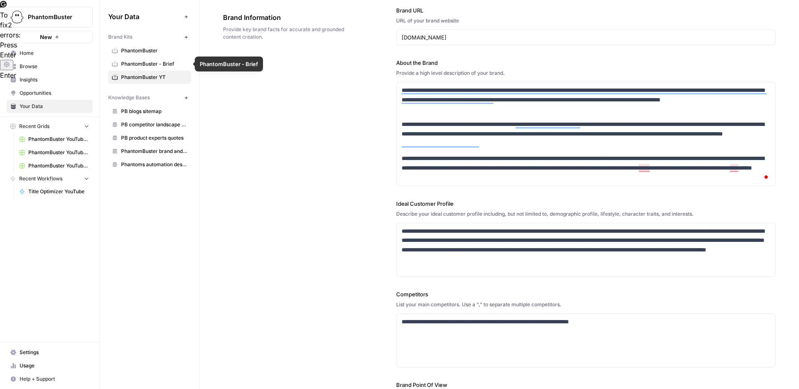 Image resolution: width=799 pixels, height=389 pixels. I want to click on span: Help + Support, so click(54, 379).